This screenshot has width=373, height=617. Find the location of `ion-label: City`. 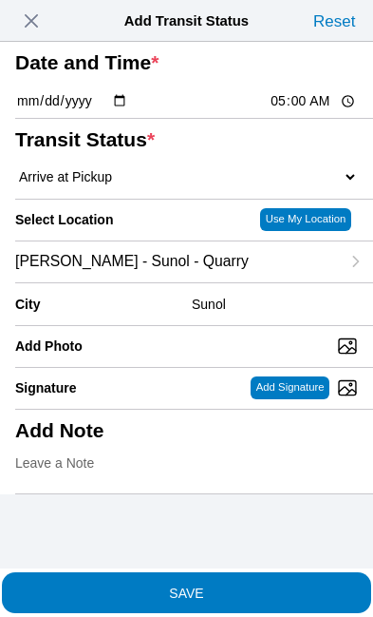

ion-label: City is located at coordinates (100, 304).